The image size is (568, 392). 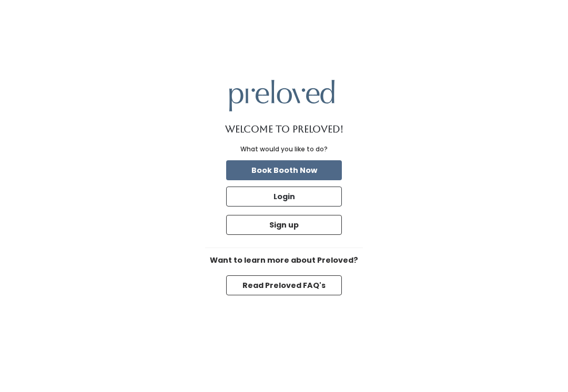 I want to click on button: Book Booth Now, so click(x=284, y=170).